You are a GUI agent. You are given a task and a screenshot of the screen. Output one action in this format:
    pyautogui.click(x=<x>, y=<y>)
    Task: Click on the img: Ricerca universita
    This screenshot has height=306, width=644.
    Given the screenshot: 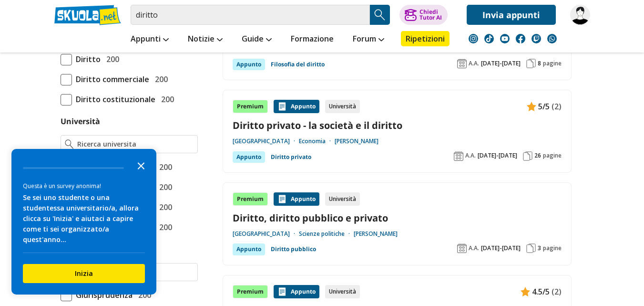 What is the action you would take?
    pyautogui.click(x=69, y=144)
    